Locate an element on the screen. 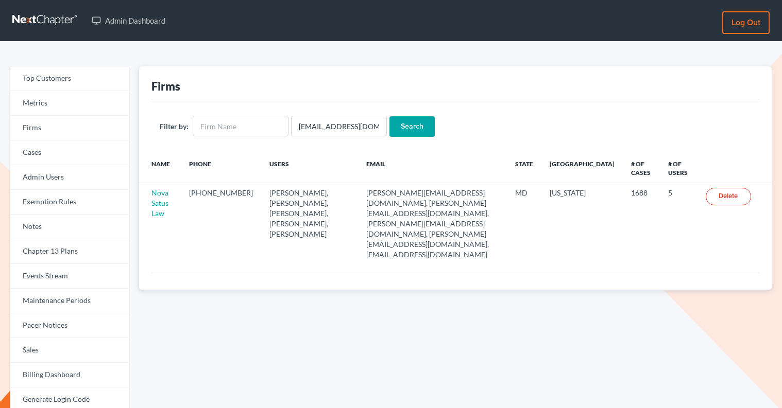 This screenshot has height=408, width=782. th: # of Cases is located at coordinates (641, 168).